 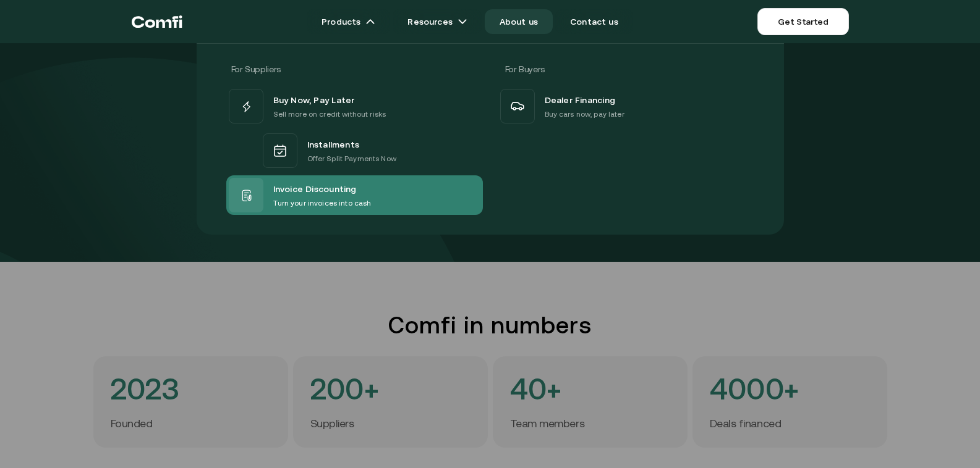 What do you see at coordinates (329, 114) in the screenshot?
I see `p: Sell more on credit without risks` at bounding box center [329, 114].